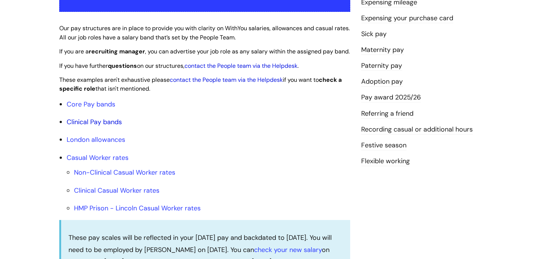  I want to click on span: If you have further on our structures, ., so click(179, 65).